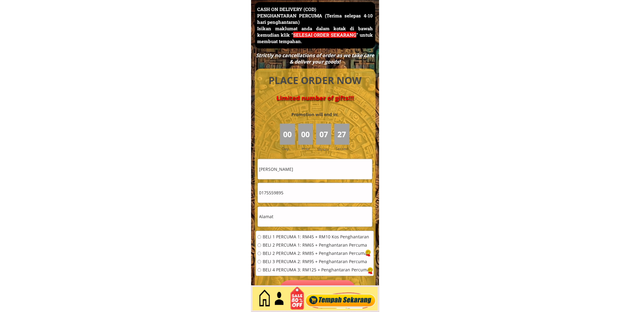  Describe the element at coordinates (315, 59) in the screenshot. I see `div: Strictly no cancellations of order as we take care & deliver your goods!` at that location.